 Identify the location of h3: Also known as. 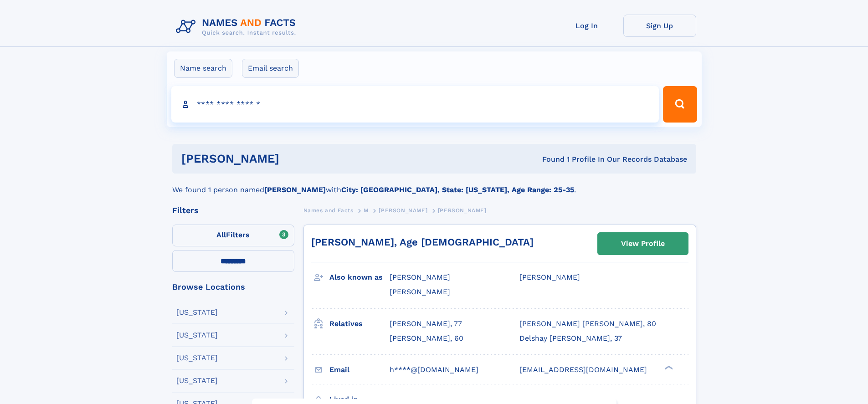
(360, 277).